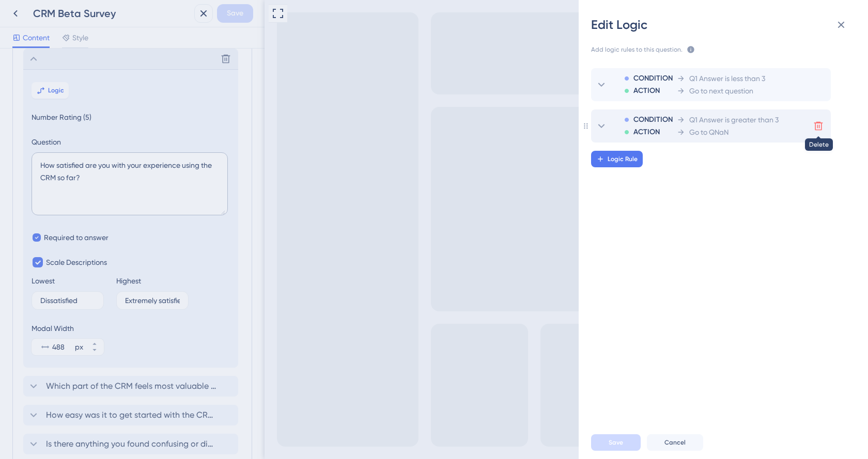  What do you see at coordinates (81, 70) in the screenshot?
I see `button: Rate 2` at bounding box center [81, 70].